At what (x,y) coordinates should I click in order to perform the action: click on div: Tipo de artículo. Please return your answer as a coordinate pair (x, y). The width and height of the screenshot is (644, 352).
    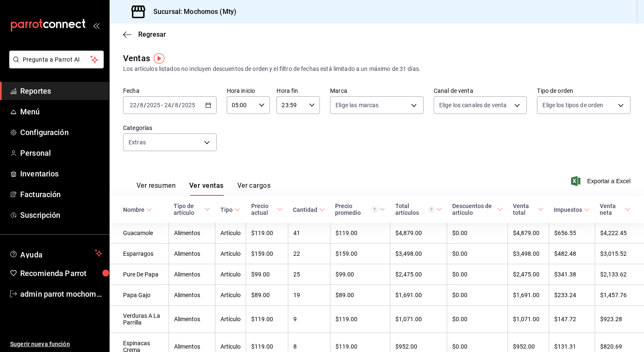
    Looking at the image, I should click on (188, 209).